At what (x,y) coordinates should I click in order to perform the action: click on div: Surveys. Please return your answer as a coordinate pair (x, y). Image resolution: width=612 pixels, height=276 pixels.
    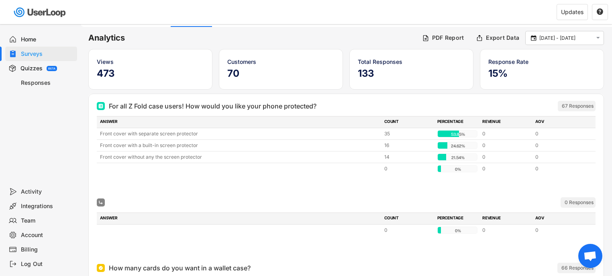
    Looking at the image, I should click on (47, 54).